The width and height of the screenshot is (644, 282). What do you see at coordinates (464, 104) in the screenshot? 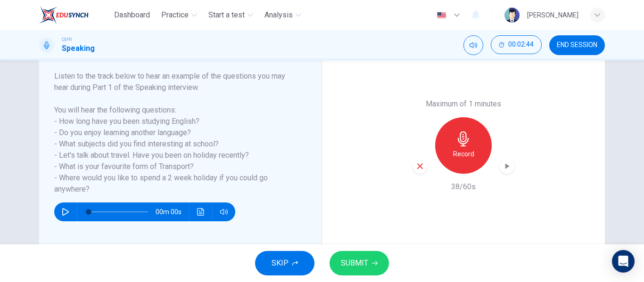
I see `h6: Maximum of 1 minutes` at bounding box center [464, 104].